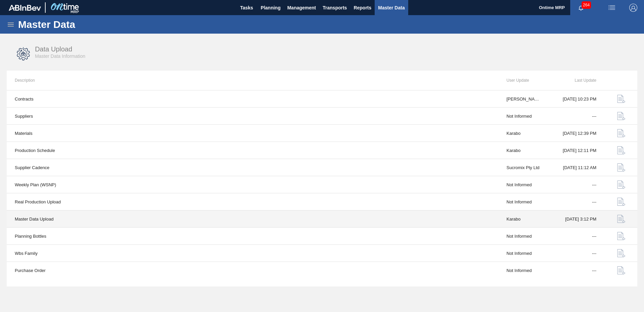 This screenshot has height=312, width=644. Describe the element at coordinates (362, 7) in the screenshot. I see `span: Reports` at that location.